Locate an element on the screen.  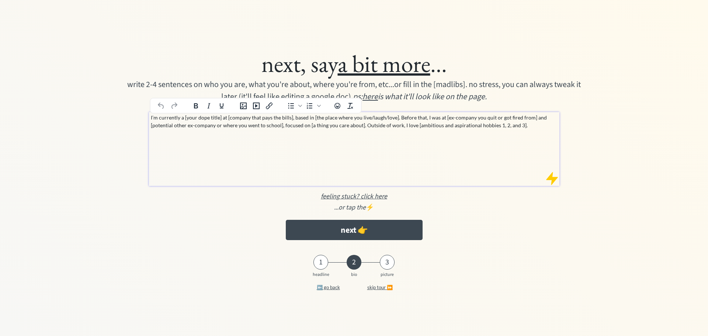
button: next 👉 is located at coordinates (354, 230).